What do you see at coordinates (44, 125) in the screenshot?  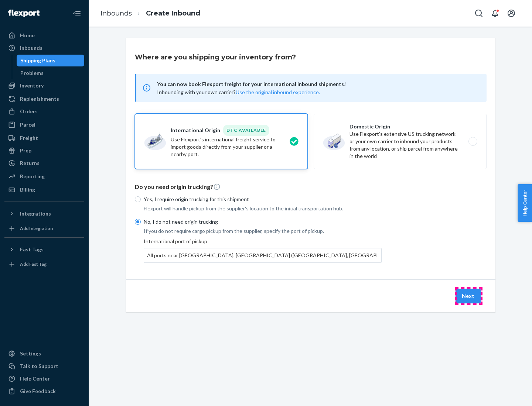 I see `a: Parcel` at bounding box center [44, 125].